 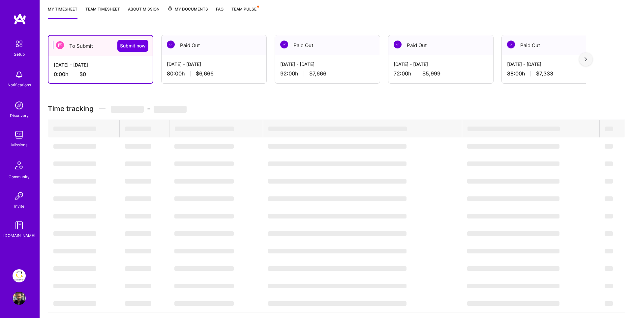 I want to click on img: discovery, so click(x=19, y=105).